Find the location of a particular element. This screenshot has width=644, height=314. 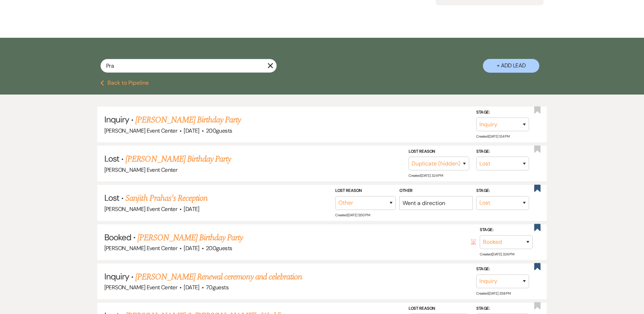

span: Booked is located at coordinates (117, 237).